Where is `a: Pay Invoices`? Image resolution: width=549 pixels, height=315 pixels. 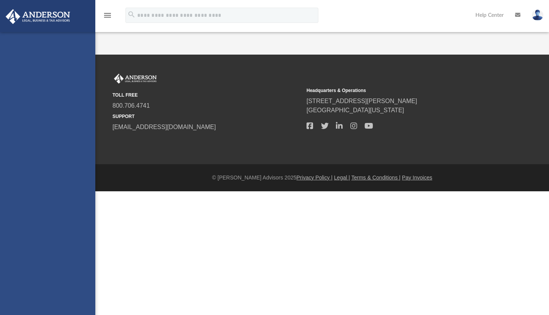
a: Pay Invoices is located at coordinates (417, 177).